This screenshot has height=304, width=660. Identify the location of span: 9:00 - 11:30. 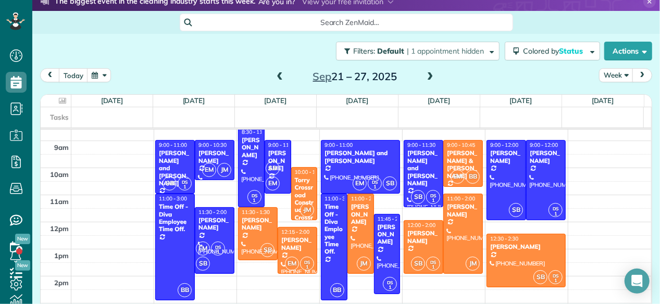
(422, 145).